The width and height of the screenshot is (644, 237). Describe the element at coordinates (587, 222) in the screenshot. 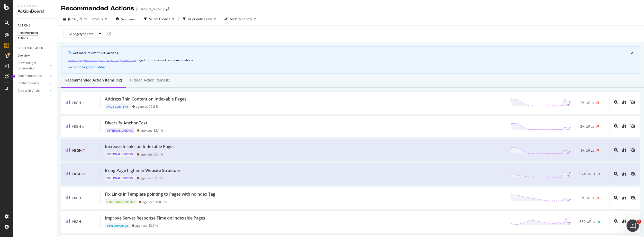

I see `span: 360 URLs` at that location.